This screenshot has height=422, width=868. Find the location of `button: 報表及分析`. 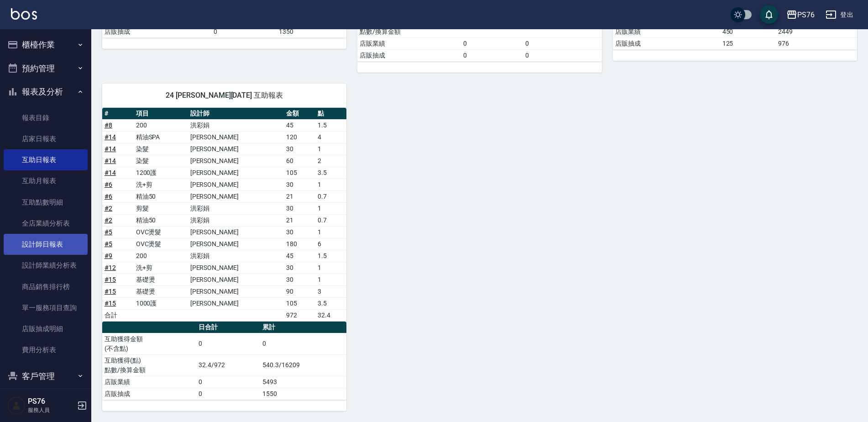

button: 報表及分析 is located at coordinates (46, 92).